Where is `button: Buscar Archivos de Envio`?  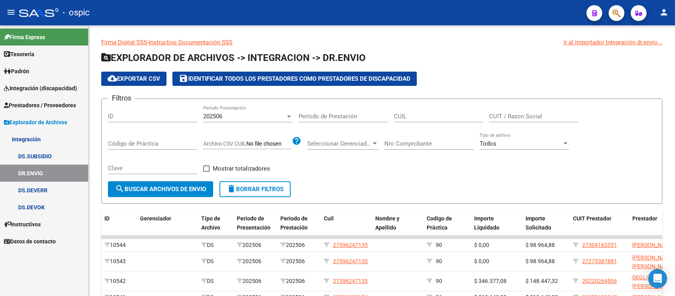 button: Buscar Archivos de Envio is located at coordinates (160, 189).